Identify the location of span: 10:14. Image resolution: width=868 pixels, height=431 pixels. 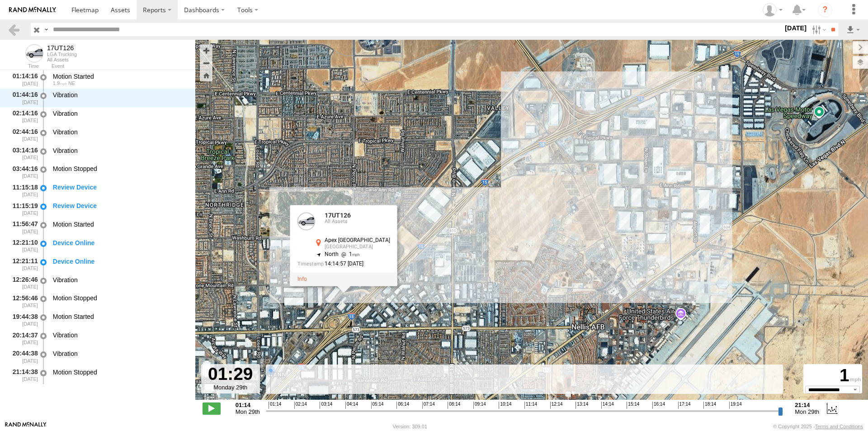
(505, 405).